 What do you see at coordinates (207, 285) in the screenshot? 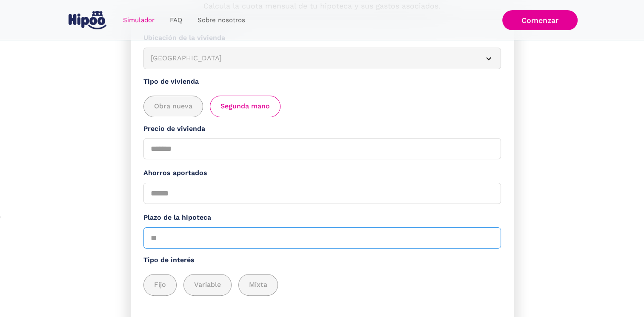
I see `span: Variable` at bounding box center [207, 285].